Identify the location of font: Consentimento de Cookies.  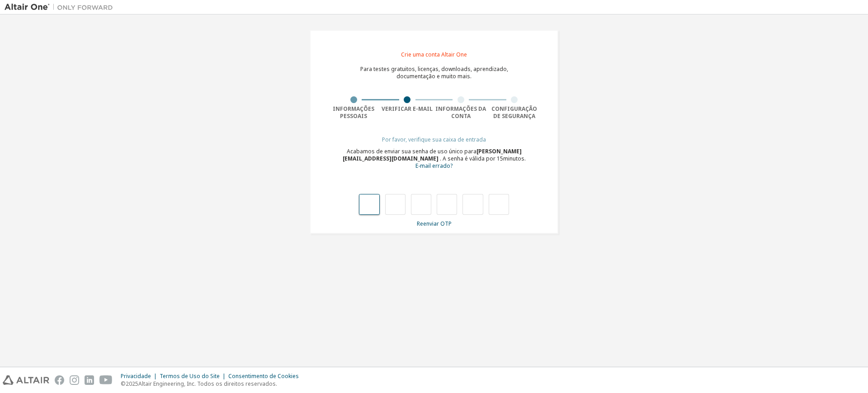
(263, 376).